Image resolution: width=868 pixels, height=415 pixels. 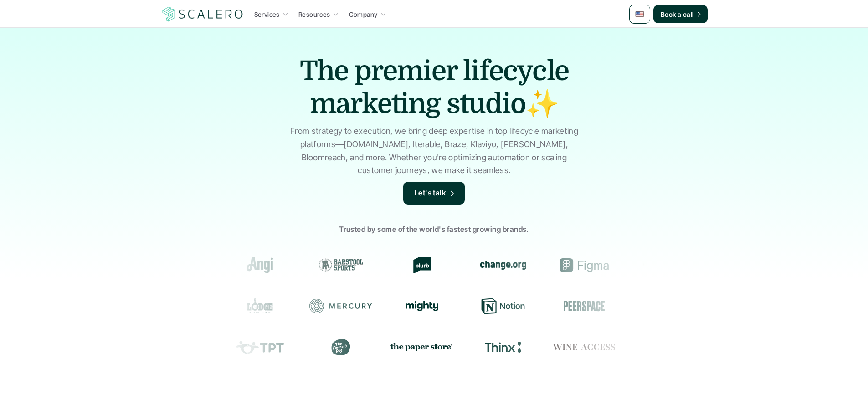 What do you see at coordinates (203, 14) in the screenshot?
I see `img: Scalero company logotype` at bounding box center [203, 14].